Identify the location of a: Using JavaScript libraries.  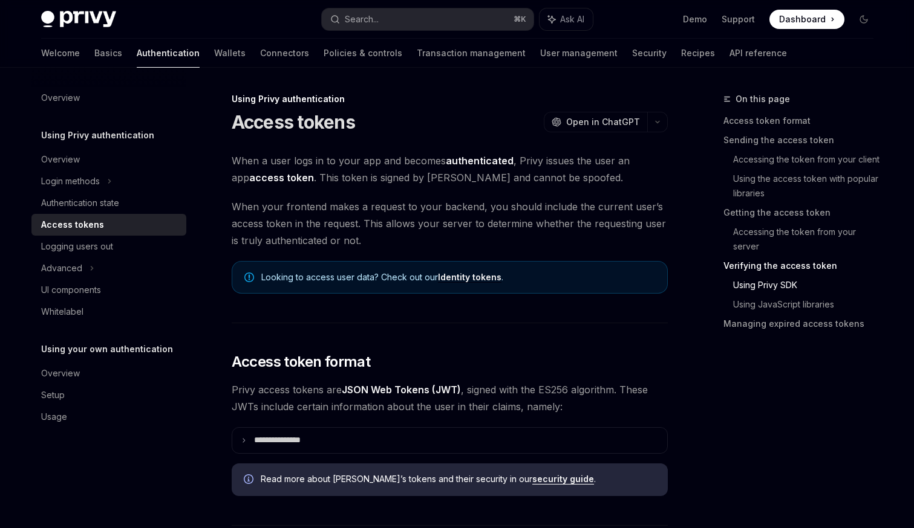
(808, 305).